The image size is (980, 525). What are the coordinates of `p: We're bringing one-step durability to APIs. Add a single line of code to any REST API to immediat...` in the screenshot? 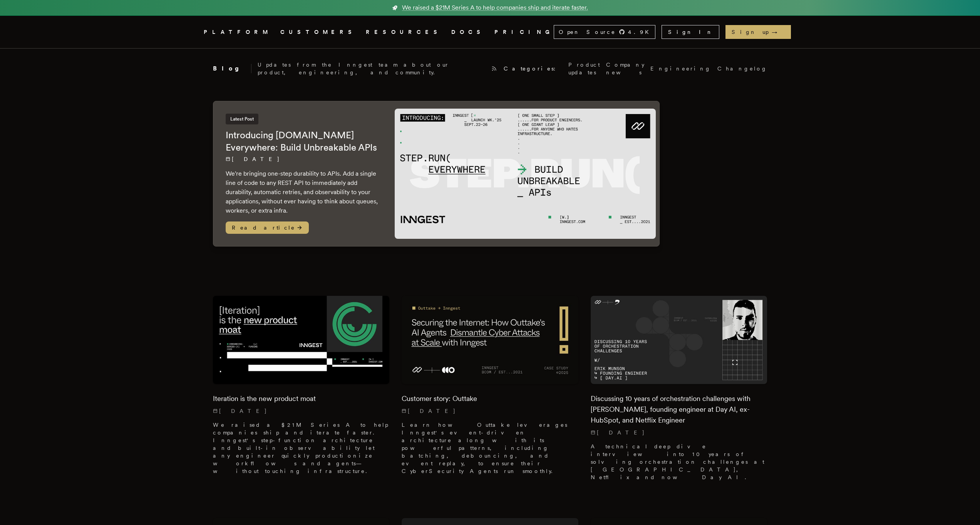 It's located at (302, 192).